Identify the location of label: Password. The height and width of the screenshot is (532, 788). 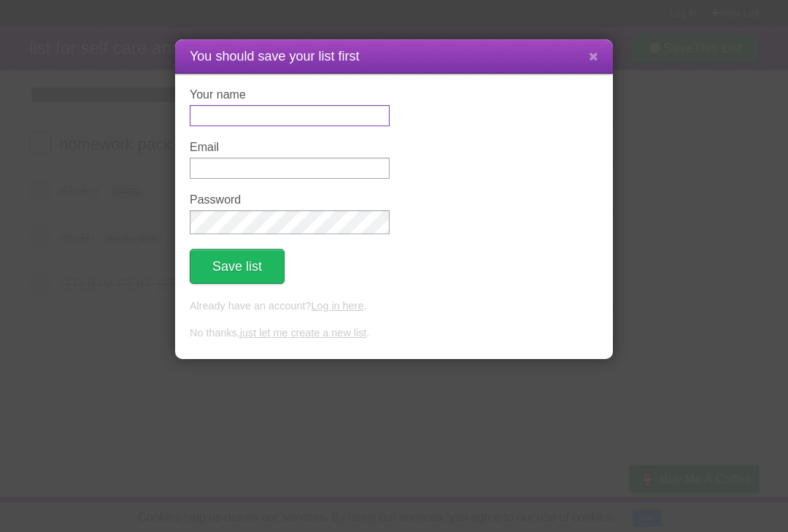
(290, 200).